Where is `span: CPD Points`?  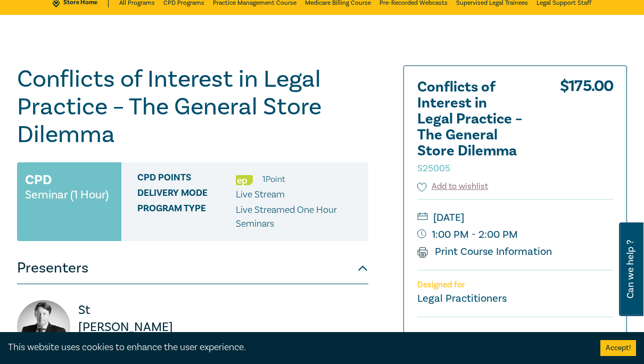 span: CPD Points is located at coordinates (186, 179).